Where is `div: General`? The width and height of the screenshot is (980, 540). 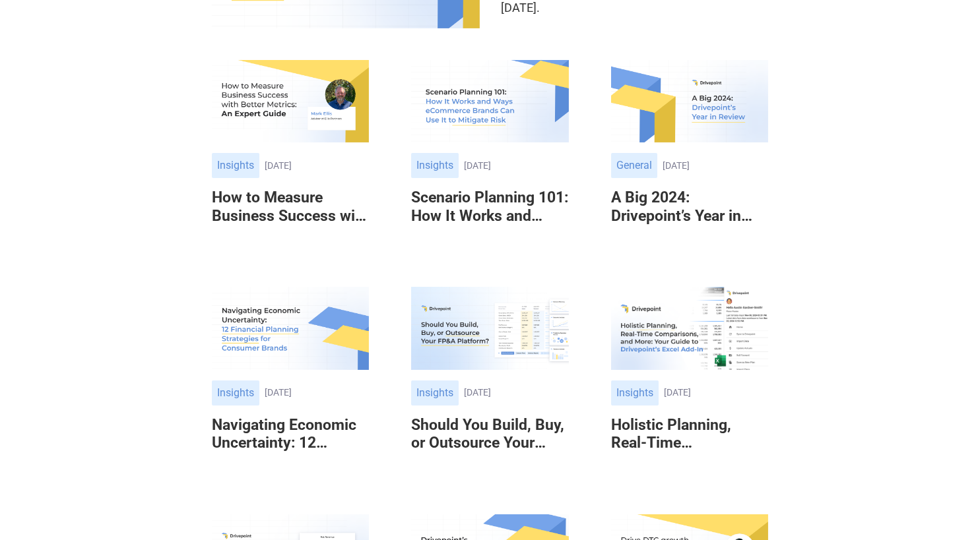
div: General is located at coordinates (634, 166).